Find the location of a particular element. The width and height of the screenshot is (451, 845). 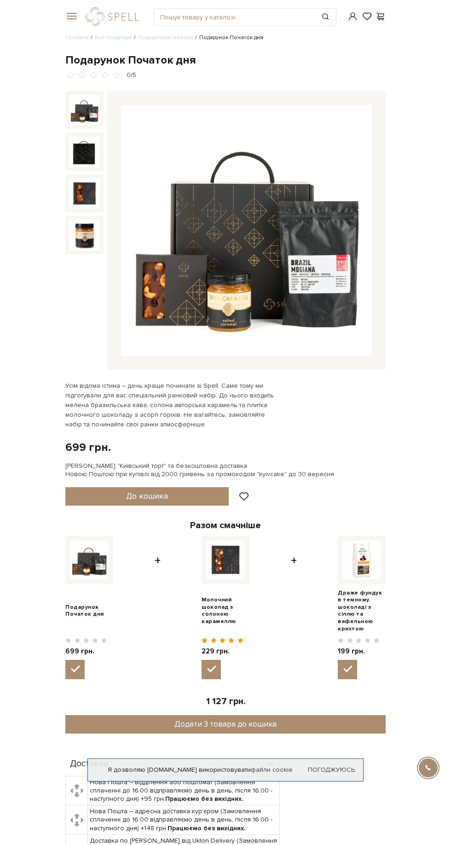

a: Вся продукція is located at coordinates (113, 37).